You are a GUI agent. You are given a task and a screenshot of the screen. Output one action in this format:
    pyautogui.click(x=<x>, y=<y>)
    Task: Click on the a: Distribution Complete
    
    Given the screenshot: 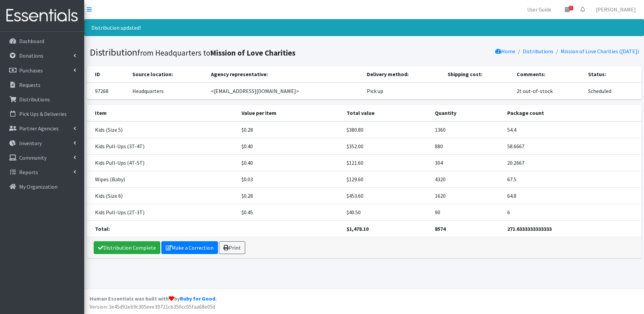 What is the action you would take?
    pyautogui.click(x=127, y=247)
    